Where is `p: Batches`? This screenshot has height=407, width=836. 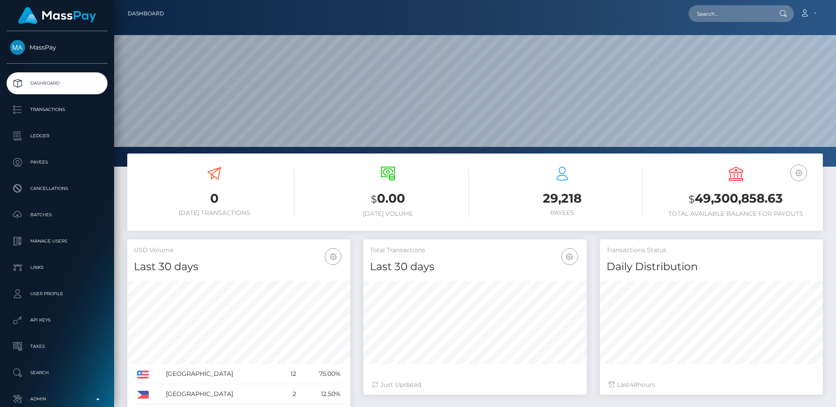
p: Batches is located at coordinates (57, 215).